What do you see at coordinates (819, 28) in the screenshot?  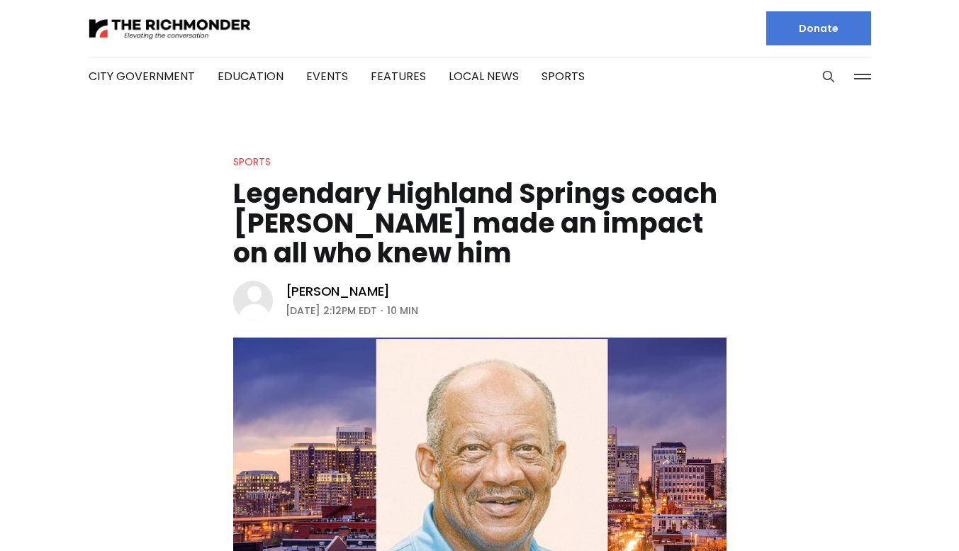 I see `a: Donate` at bounding box center [819, 28].